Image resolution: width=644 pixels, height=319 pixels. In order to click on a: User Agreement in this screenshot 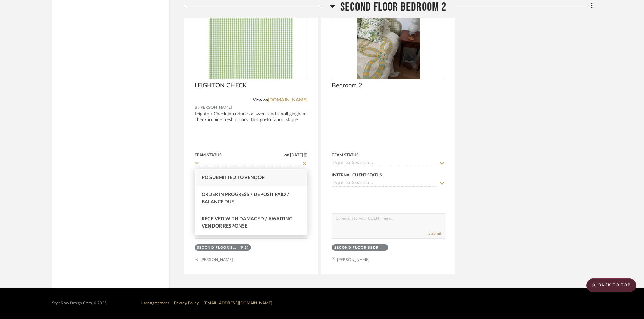, I will do `click(155, 303)`.